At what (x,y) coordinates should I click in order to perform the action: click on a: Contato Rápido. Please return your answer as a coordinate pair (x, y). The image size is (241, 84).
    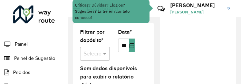
    Looking at the image, I should click on (161, 9).